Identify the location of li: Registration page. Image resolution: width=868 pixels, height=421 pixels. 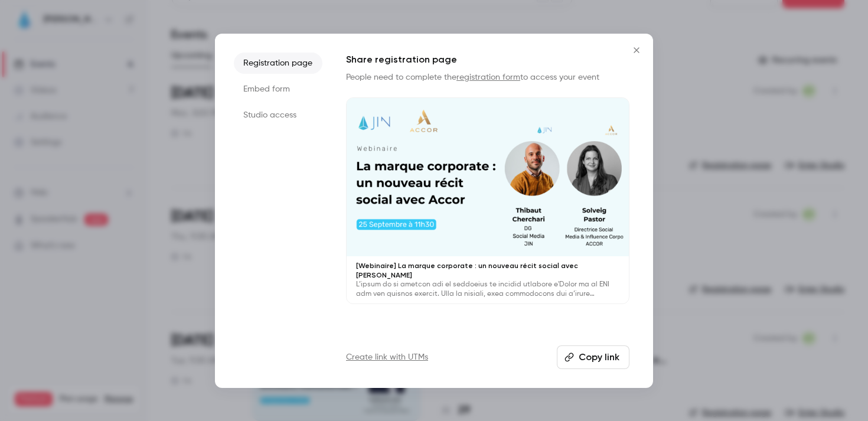
(278, 63).